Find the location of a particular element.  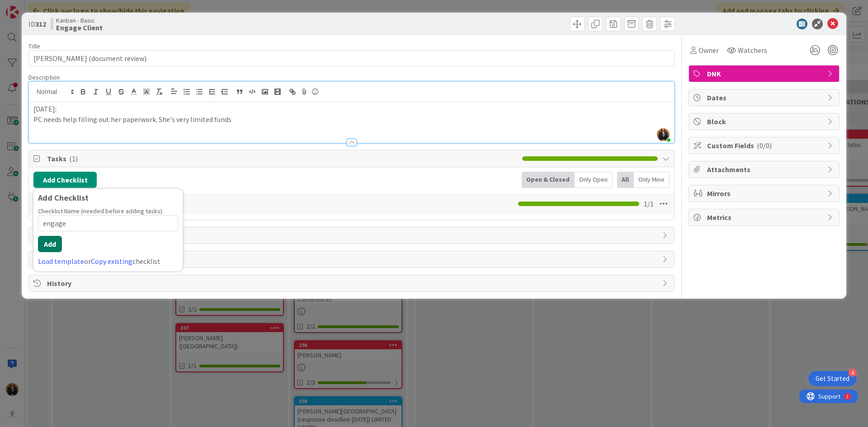

b: Engage Client is located at coordinates (79, 28).